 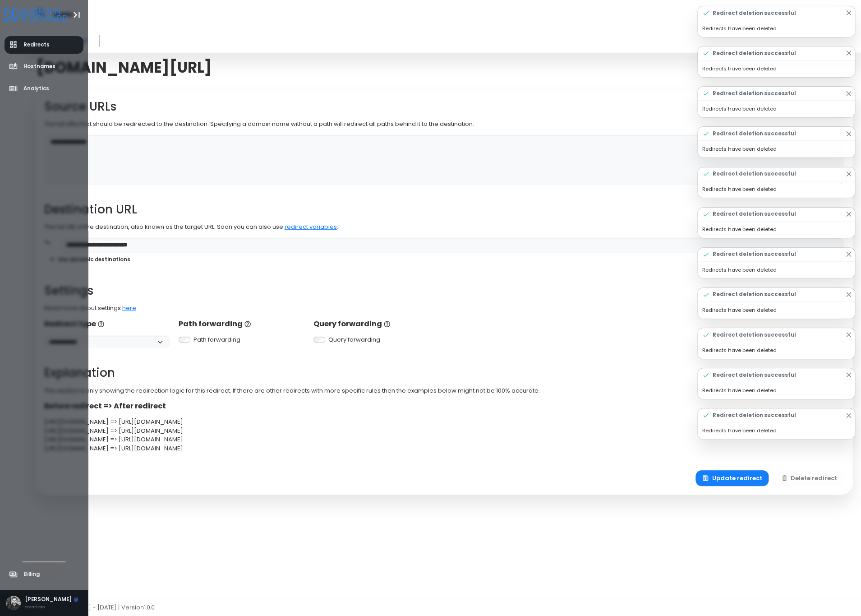 What do you see at coordinates (45, 88) in the screenshot?
I see `a: Analytics` at bounding box center [45, 88].